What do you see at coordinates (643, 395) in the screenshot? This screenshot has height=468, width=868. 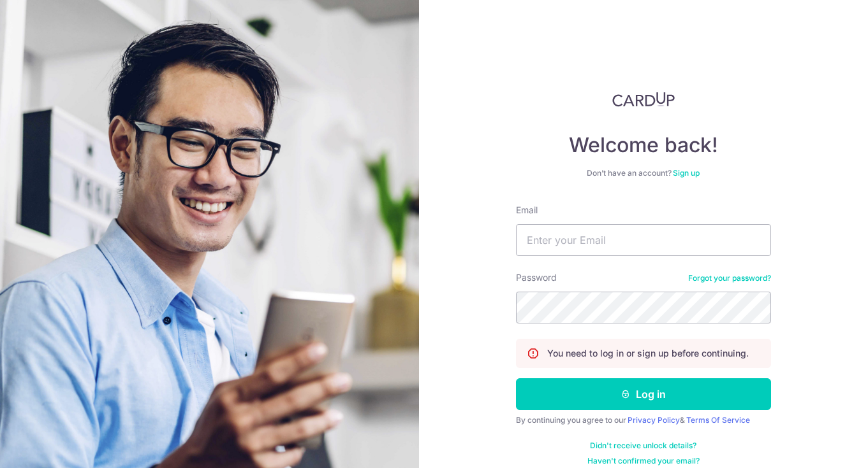 I see `button: Log in` at bounding box center [643, 395].